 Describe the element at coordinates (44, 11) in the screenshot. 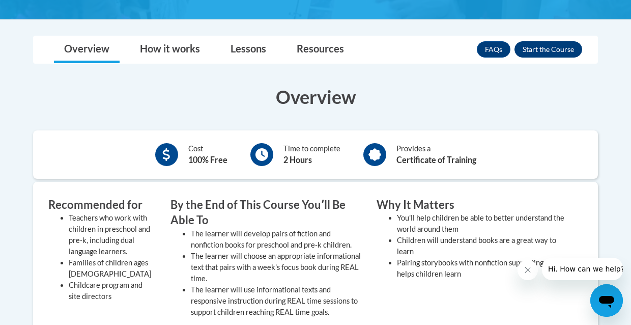

I see `span: Hi. How can we help?` at that location.